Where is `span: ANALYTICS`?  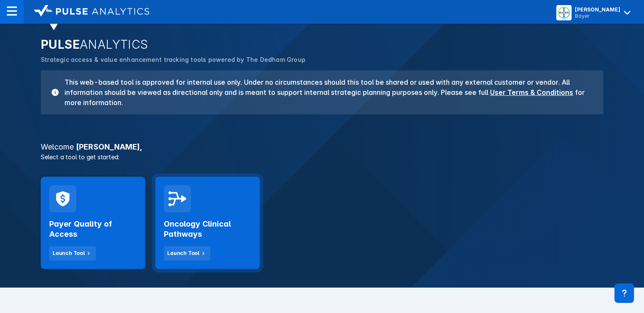 span: ANALYTICS is located at coordinates (114, 44).